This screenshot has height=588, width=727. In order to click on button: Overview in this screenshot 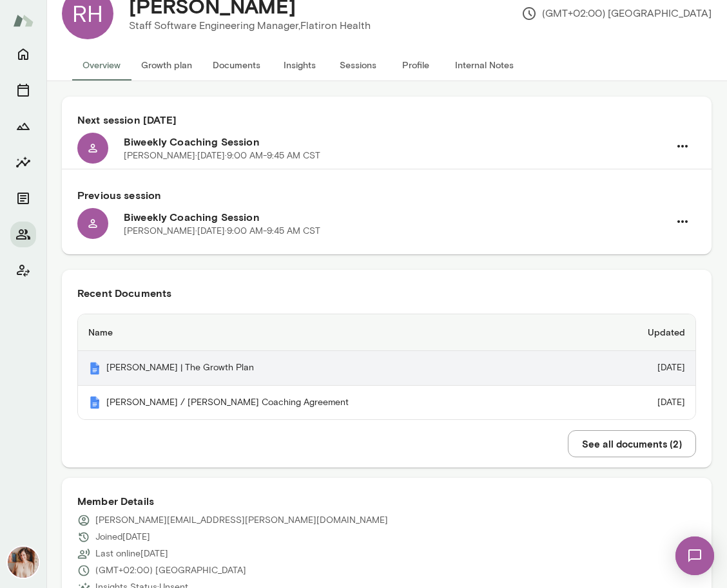, I will do `click(102, 65)`.